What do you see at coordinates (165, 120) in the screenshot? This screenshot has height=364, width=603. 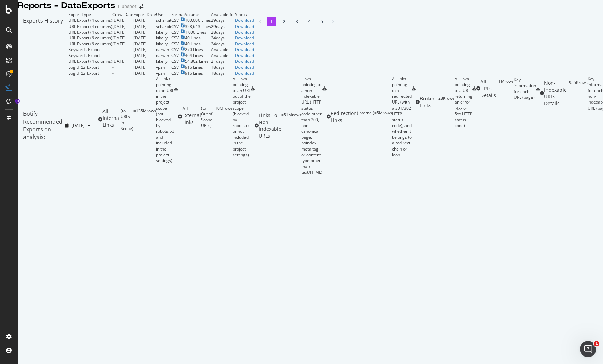 I see `div: All links pointing to an URL in the project scope (not blocked by robots.txt and included in the ...` at bounding box center [165, 120].